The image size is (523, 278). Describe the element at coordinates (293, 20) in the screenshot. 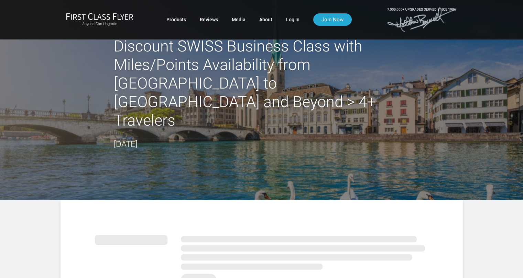

I see `a: Log In` at that location.